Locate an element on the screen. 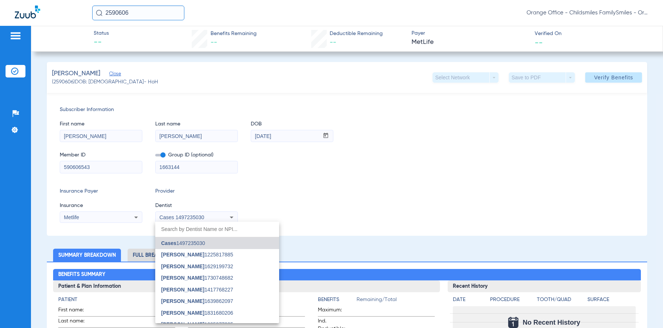 This screenshot has width=663, height=328. span: 1831680206 is located at coordinates (197, 312).